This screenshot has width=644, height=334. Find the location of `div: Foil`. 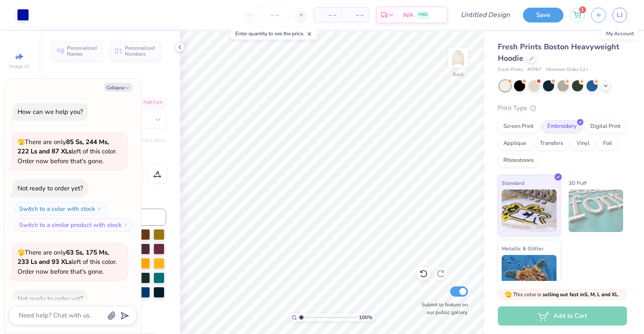

div: Foil is located at coordinates (608, 144).